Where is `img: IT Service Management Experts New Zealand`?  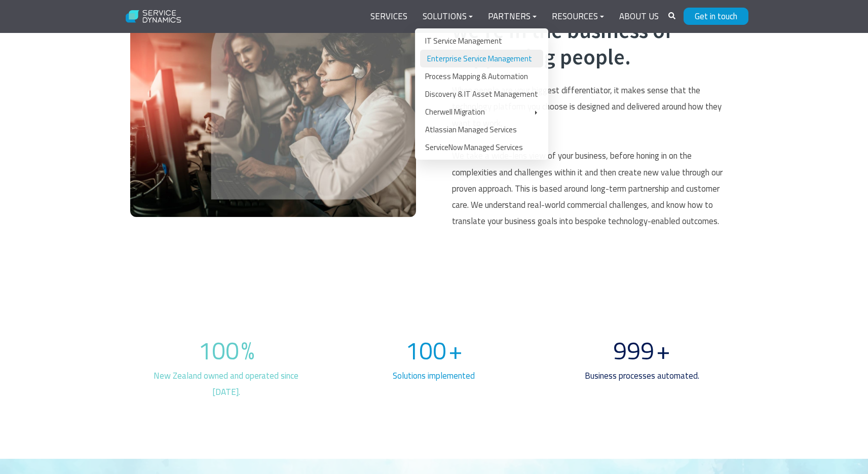
img: IT Service Management Experts New Zealand is located at coordinates (273, 114).